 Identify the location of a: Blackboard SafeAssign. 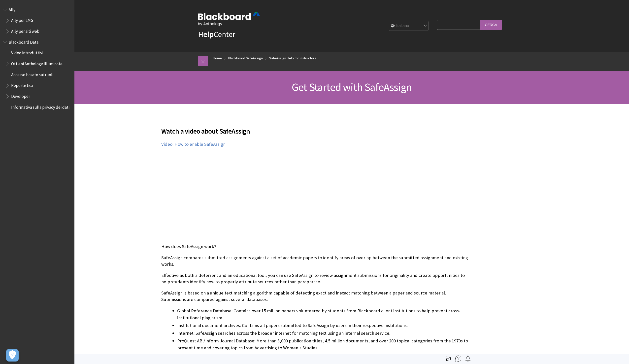
(245, 58).